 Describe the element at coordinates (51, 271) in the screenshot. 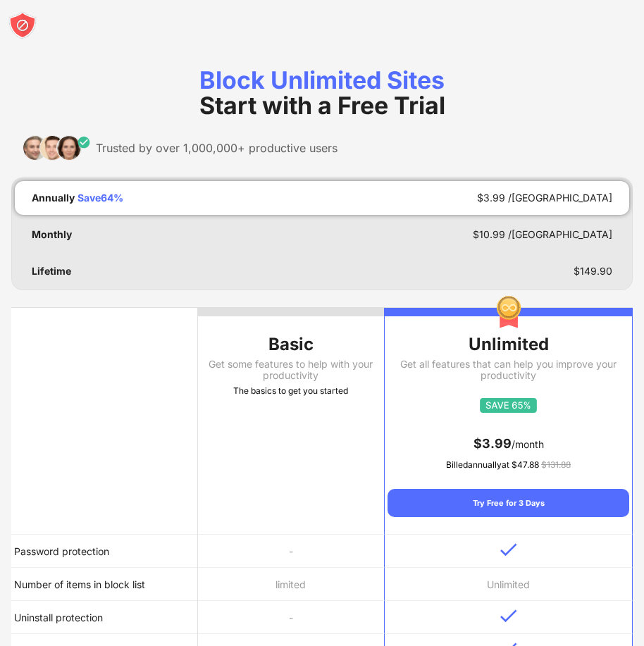

I see `div: Lifetime` at that location.